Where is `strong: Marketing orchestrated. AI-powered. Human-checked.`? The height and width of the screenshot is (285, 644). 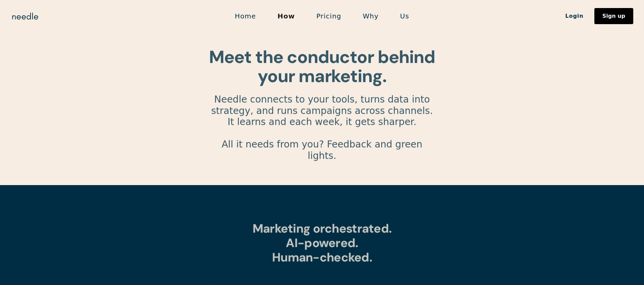 strong: Marketing orchestrated. AI-powered. Human-checked. is located at coordinates (322, 243).